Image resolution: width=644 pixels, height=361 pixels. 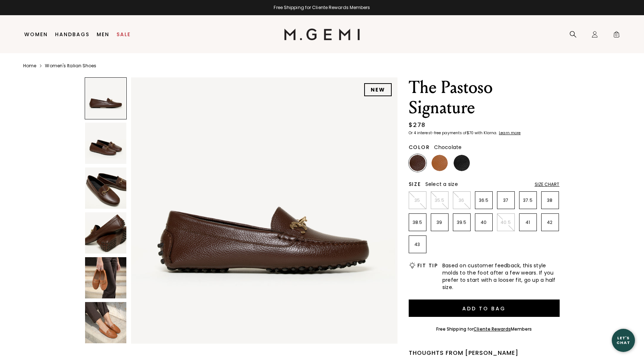 What do you see at coordinates (461, 222) in the screenshot?
I see `p: 39.5` at bounding box center [461, 222].